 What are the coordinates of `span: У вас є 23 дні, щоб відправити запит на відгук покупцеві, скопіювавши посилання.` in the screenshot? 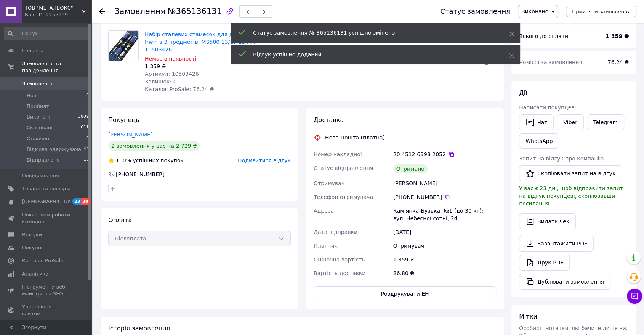 It's located at (571, 196).